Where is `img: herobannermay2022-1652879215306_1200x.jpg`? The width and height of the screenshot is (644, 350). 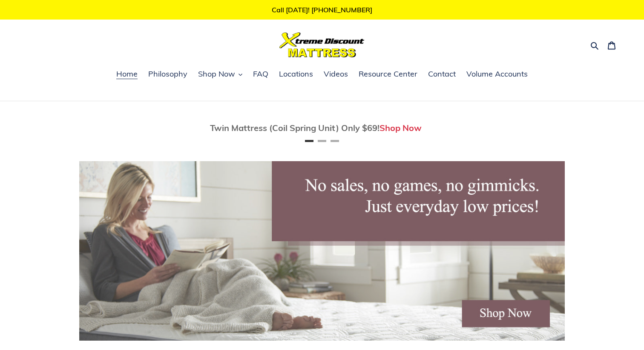
img: herobannermay2022-1652879215306_1200x.jpg is located at coordinates (322, 251).